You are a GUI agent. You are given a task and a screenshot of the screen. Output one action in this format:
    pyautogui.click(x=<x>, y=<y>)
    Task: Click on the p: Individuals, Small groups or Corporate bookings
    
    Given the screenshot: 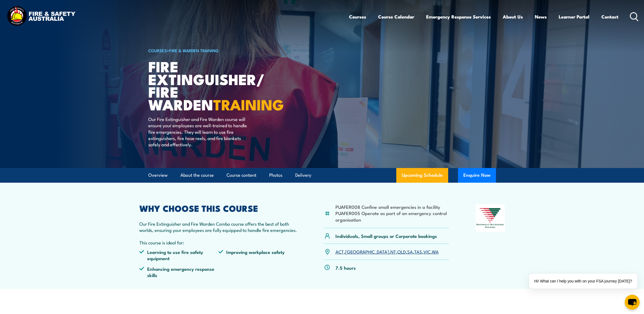 What is the action you would take?
    pyautogui.click(x=386, y=236)
    